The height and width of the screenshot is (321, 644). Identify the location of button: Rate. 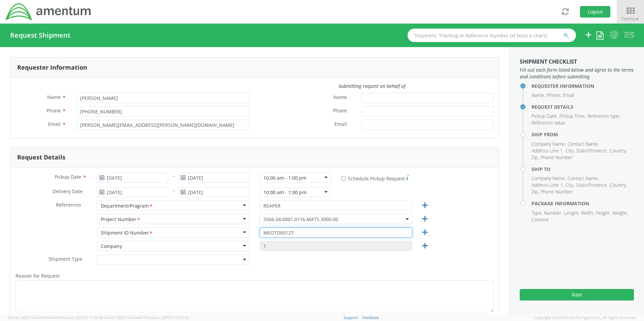
(576, 295).